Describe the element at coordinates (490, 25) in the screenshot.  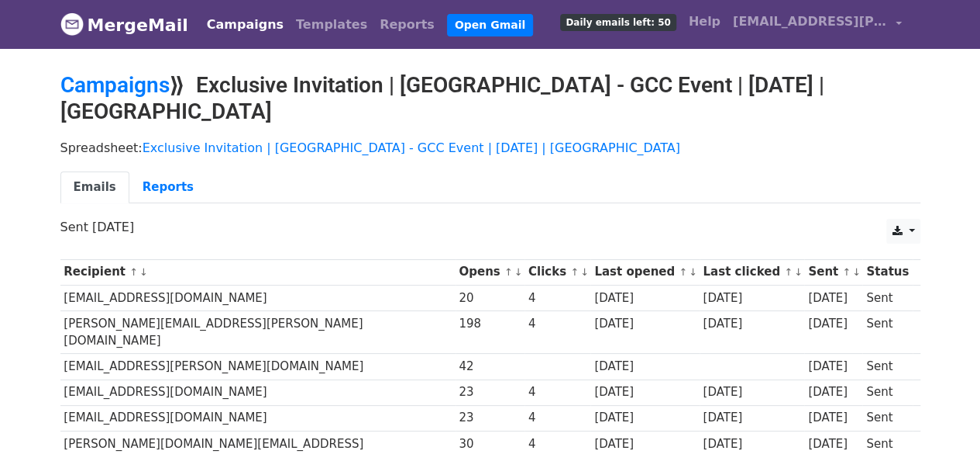
I see `a: Open Gmail` at that location.